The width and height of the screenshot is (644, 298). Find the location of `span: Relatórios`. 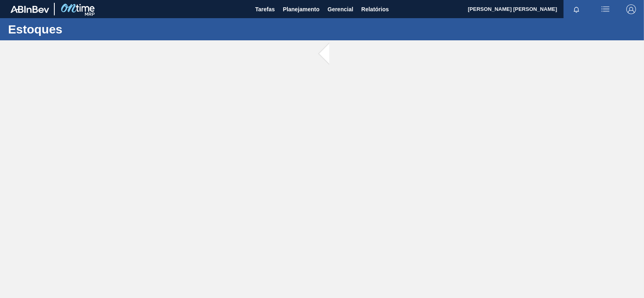

span: Relatórios is located at coordinates (375, 10).